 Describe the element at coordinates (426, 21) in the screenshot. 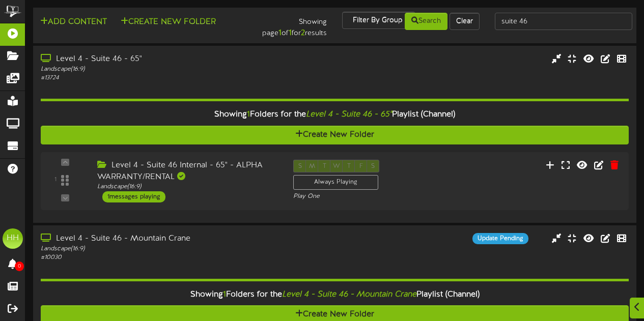

I see `button: Search` at that location.